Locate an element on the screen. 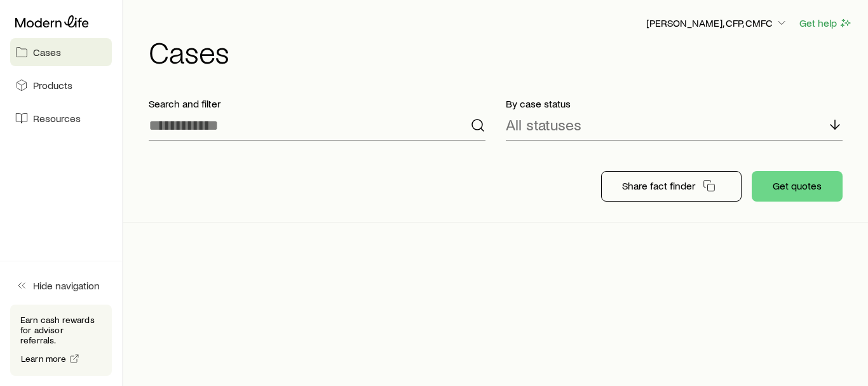  a: Resources is located at coordinates (61, 118).